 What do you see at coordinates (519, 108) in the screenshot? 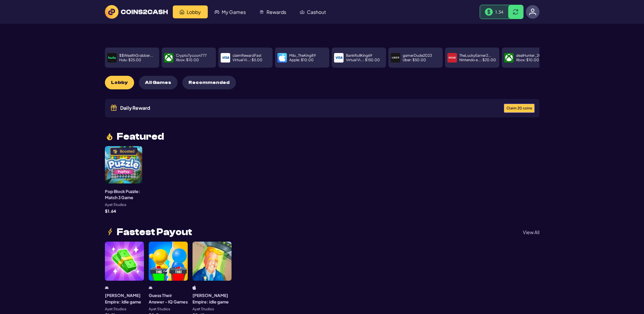
I see `span: Claim 20 coins` at bounding box center [519, 108].